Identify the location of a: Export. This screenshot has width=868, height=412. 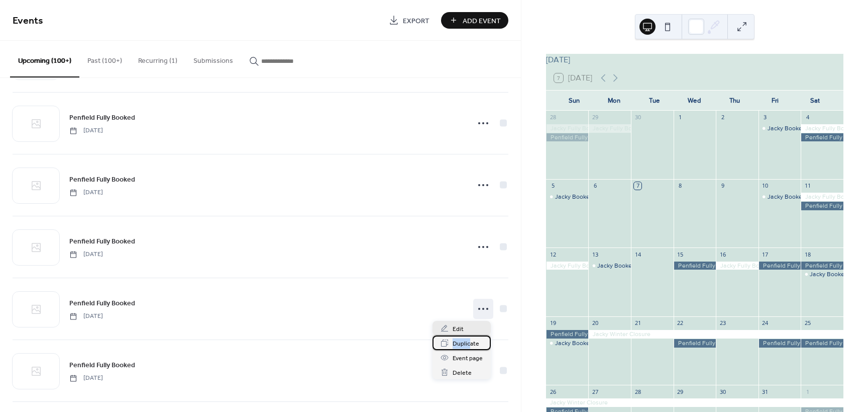
(409, 20).